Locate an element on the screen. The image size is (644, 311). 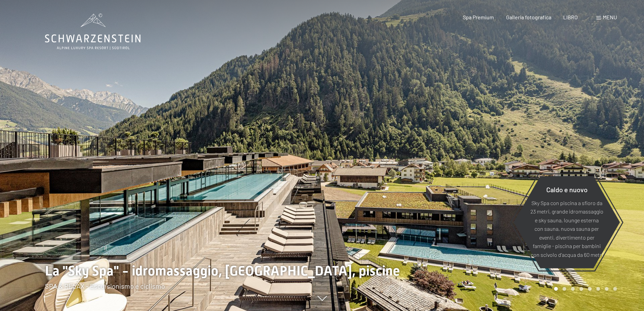
a: Caldo e nuovo Sky Spa con piscina a sfioro da 23 metri, grande idromassaggio e sky sauna, lounge ... is located at coordinates (566, 222).